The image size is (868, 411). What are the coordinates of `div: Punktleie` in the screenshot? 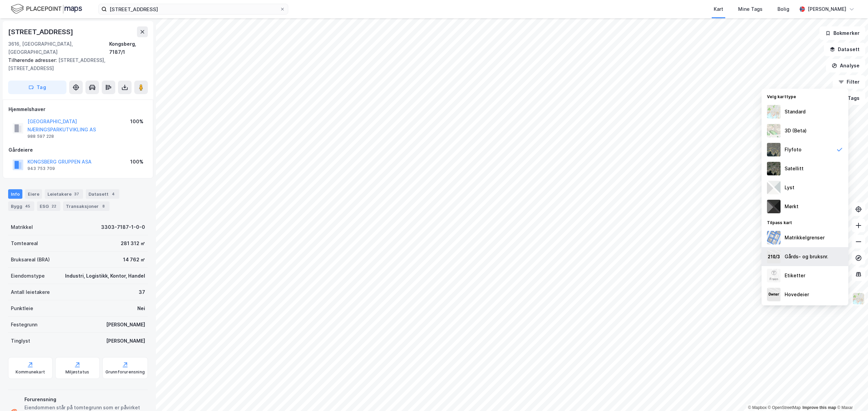 It's located at (22, 308).